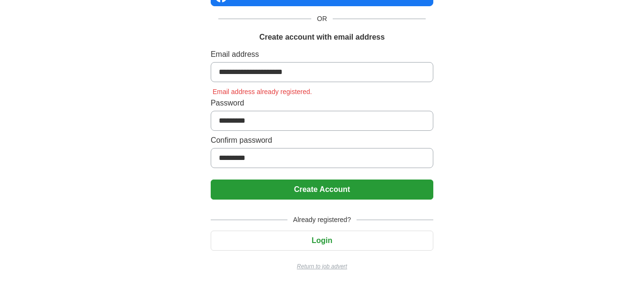  What do you see at coordinates (322, 189) in the screenshot?
I see `button: Create Account` at bounding box center [322, 189].